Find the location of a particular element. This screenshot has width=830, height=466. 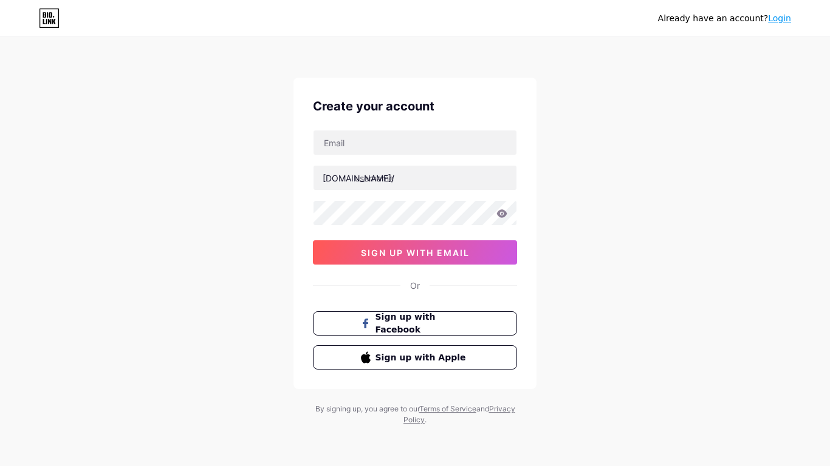

input: Email is located at coordinates (415, 143).